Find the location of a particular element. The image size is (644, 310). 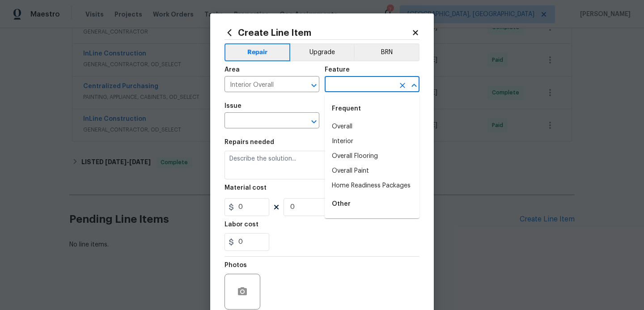

button: Close is located at coordinates (414, 85).